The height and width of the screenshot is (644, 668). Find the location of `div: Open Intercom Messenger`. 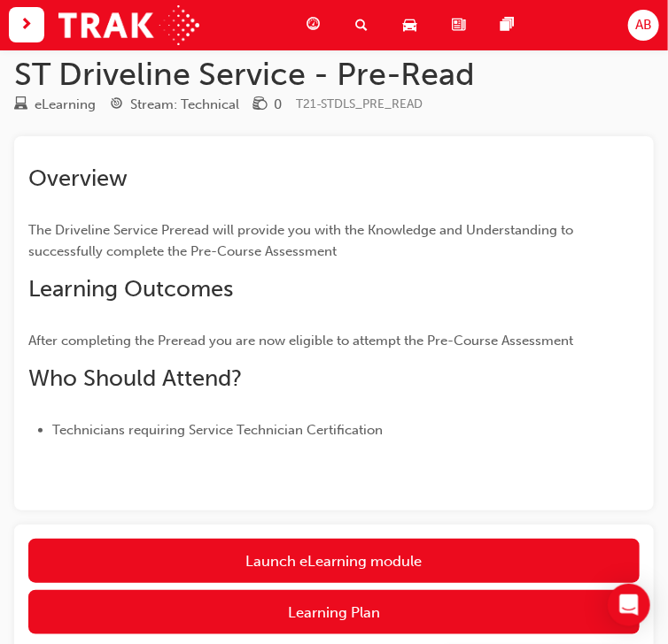

div: Open Intercom Messenger is located at coordinates (629, 605).